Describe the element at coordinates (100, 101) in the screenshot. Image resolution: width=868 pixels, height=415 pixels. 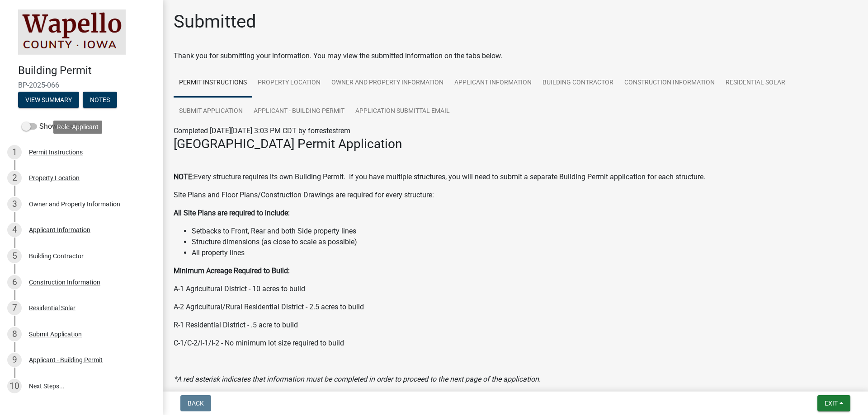
I see `wm-modal-confirm: Notes` at that location.